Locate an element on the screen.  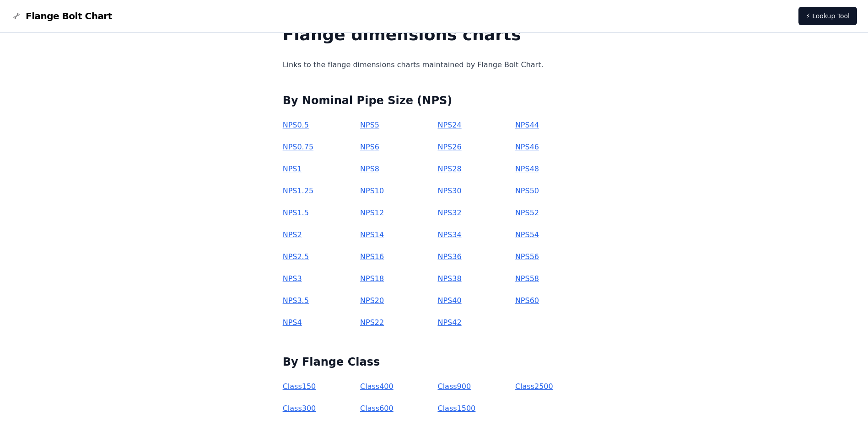
a: NPS54 is located at coordinates (527, 234).